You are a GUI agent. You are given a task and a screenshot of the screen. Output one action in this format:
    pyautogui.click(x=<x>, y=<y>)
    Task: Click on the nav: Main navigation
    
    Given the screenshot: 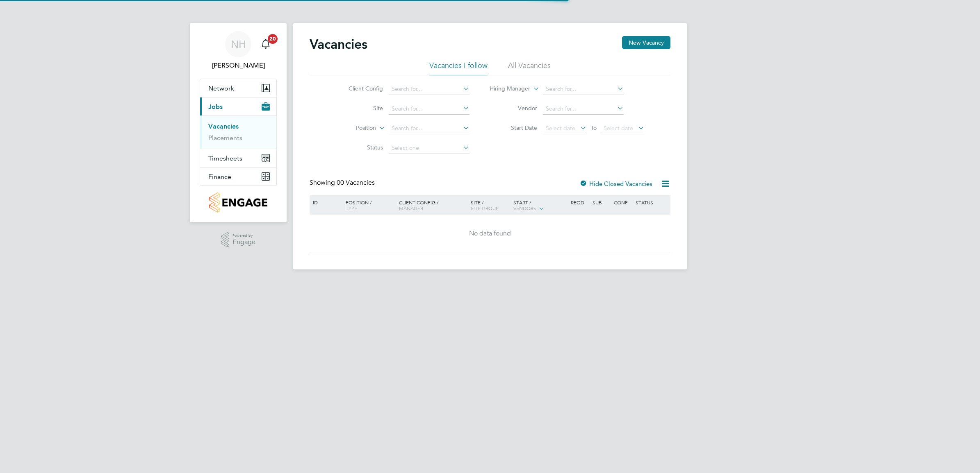 What is the action you would take?
    pyautogui.click(x=238, y=122)
    